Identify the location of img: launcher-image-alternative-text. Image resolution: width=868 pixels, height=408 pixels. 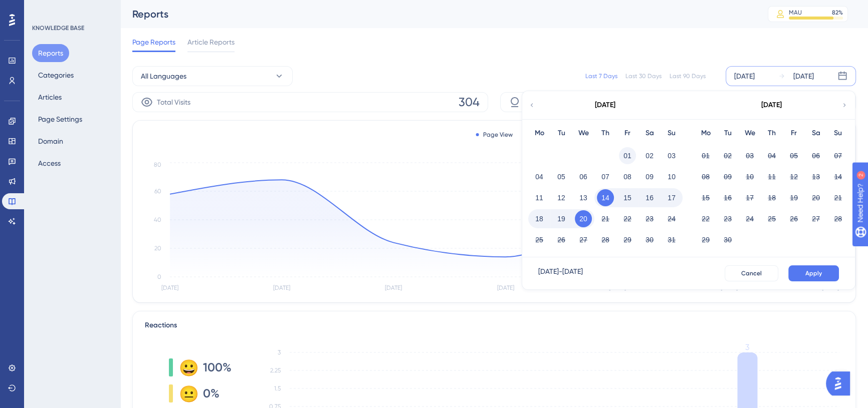
(12, 15).